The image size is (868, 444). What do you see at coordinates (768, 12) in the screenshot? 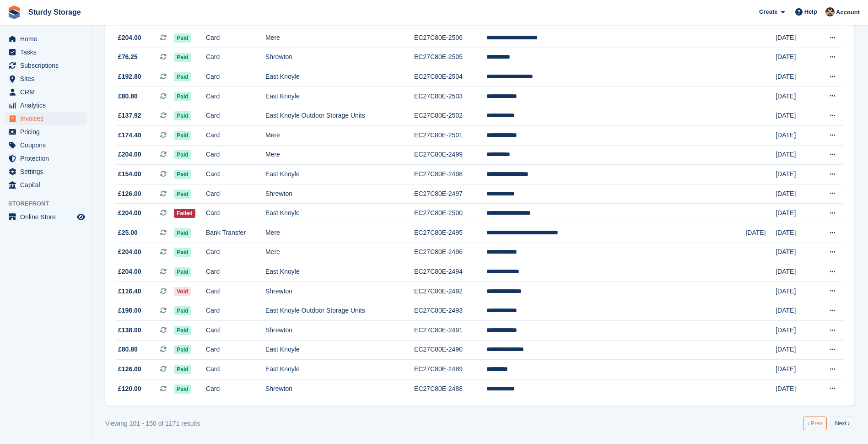
I see `span: Create` at bounding box center [768, 12].